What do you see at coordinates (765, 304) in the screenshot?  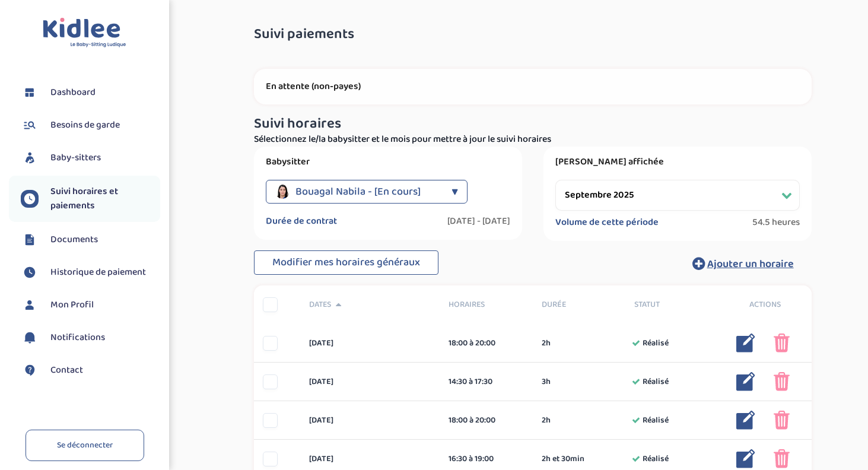 I see `div: Actions` at bounding box center [765, 304].